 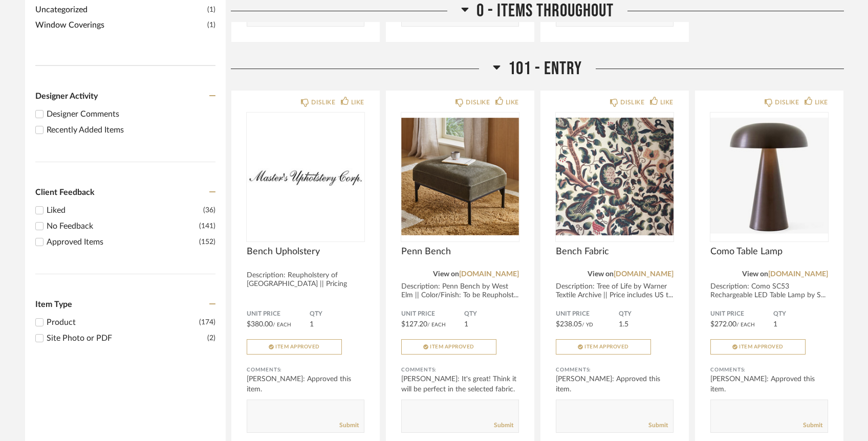 I want to click on span: 101 - Entry, so click(x=545, y=69).